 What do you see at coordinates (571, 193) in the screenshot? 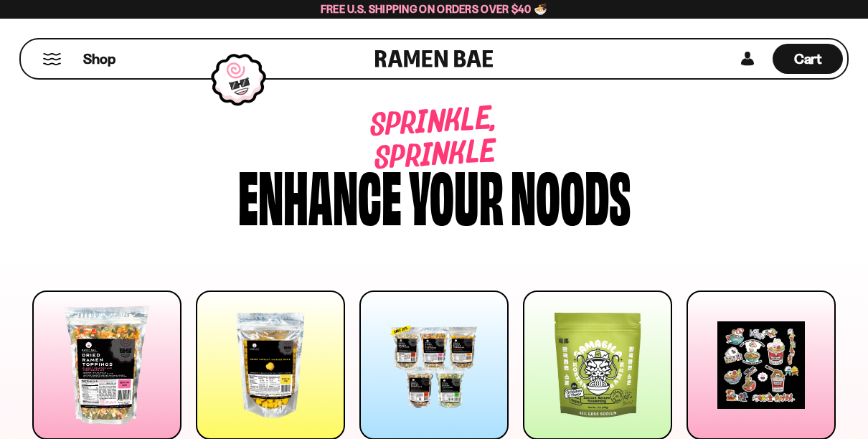
I see `div: noods` at bounding box center [571, 193].